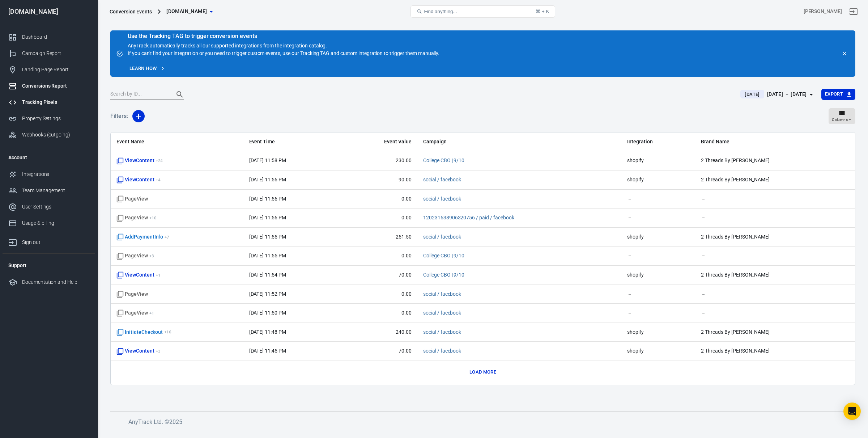 Image resolution: width=868 pixels, height=438 pixels. What do you see at coordinates (56, 174) in the screenshot?
I see `div: Integrations` at bounding box center [56, 174].